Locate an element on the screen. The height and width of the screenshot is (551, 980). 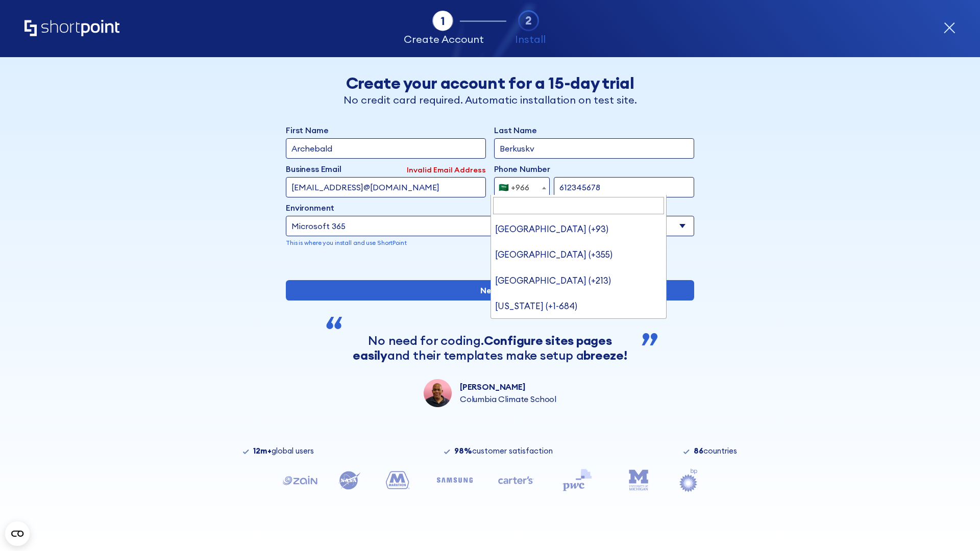
button: Open CMP widget is located at coordinates (18, 534).